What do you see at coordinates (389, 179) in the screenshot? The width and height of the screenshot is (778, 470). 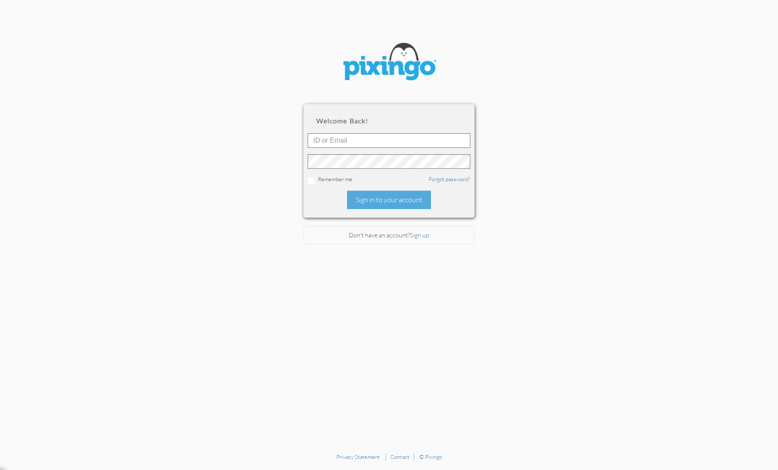 I see `div: Remember me` at bounding box center [389, 179].